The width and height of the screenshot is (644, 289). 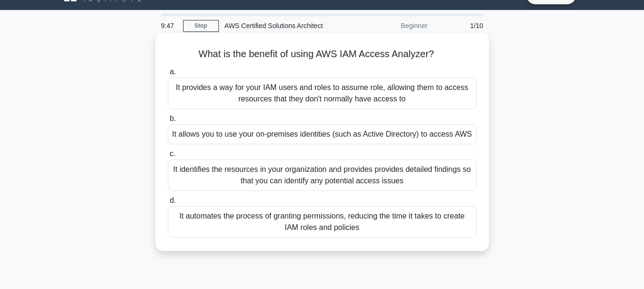 I want to click on span: a., so click(x=172, y=71).